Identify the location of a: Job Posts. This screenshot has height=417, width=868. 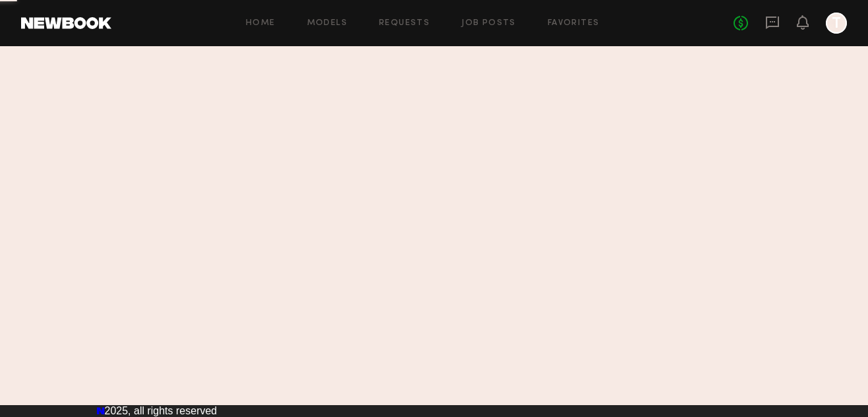
(488, 23).